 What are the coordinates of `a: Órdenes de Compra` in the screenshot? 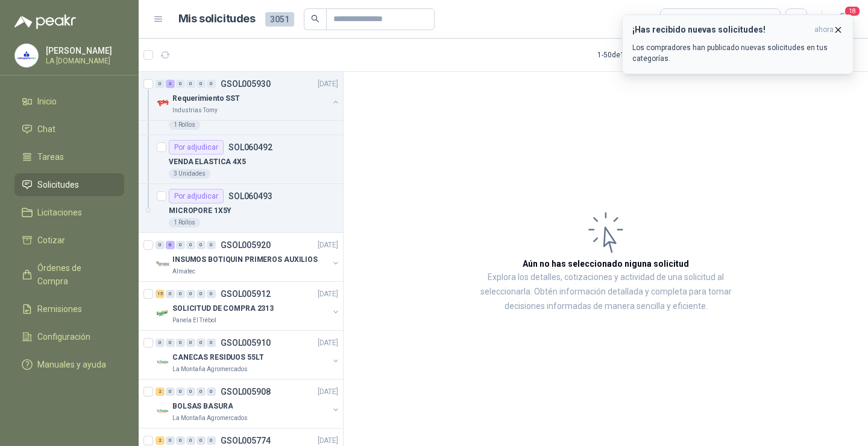 It's located at (69, 274).